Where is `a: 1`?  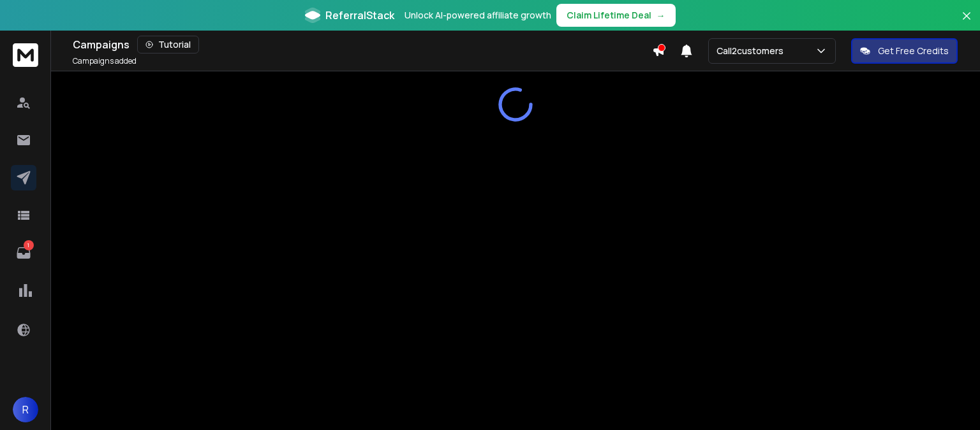 a: 1 is located at coordinates (23, 253).